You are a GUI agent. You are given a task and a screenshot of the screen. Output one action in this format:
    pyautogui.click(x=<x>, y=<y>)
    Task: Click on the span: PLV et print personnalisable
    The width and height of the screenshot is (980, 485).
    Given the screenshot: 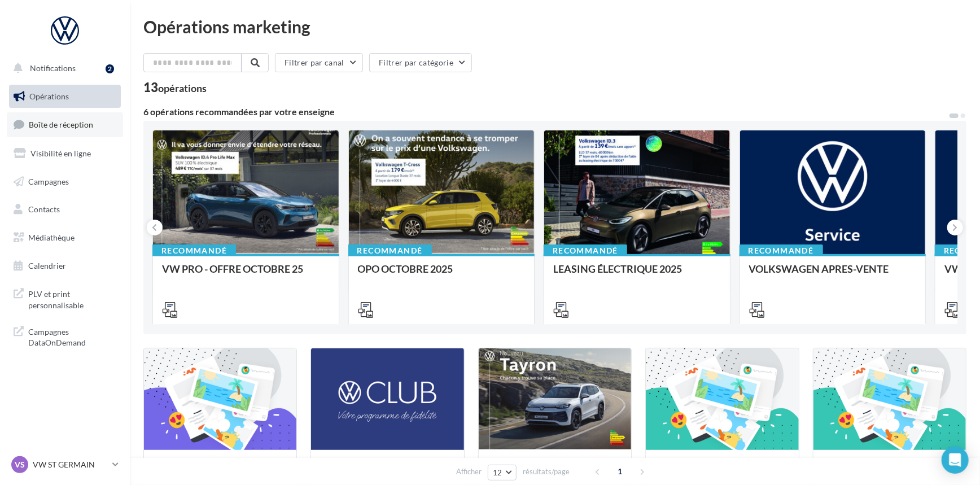 What is the action you would take?
    pyautogui.click(x=73, y=298)
    